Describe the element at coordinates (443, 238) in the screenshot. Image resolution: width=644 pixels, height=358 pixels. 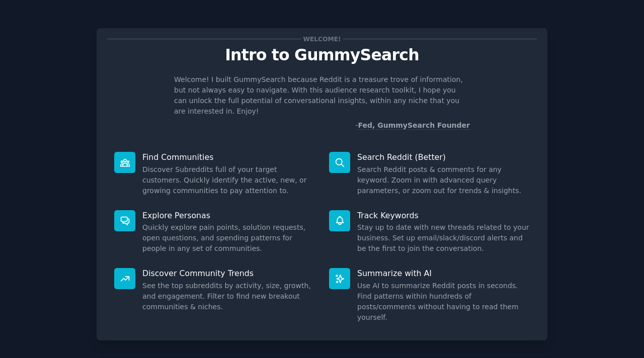
I see `dd: Stay up to date with new threads related to your business. Set up email/slack/discord alerts and ...` at that location.